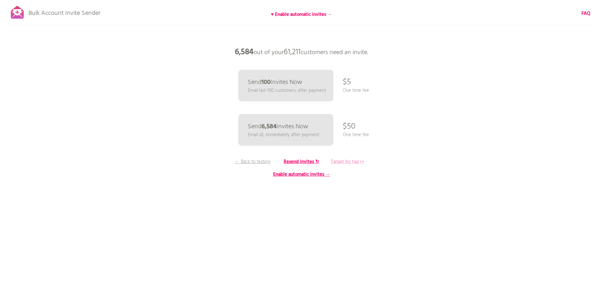  Describe the element at coordinates (586, 14) in the screenshot. I see `a: FAQ` at that location.